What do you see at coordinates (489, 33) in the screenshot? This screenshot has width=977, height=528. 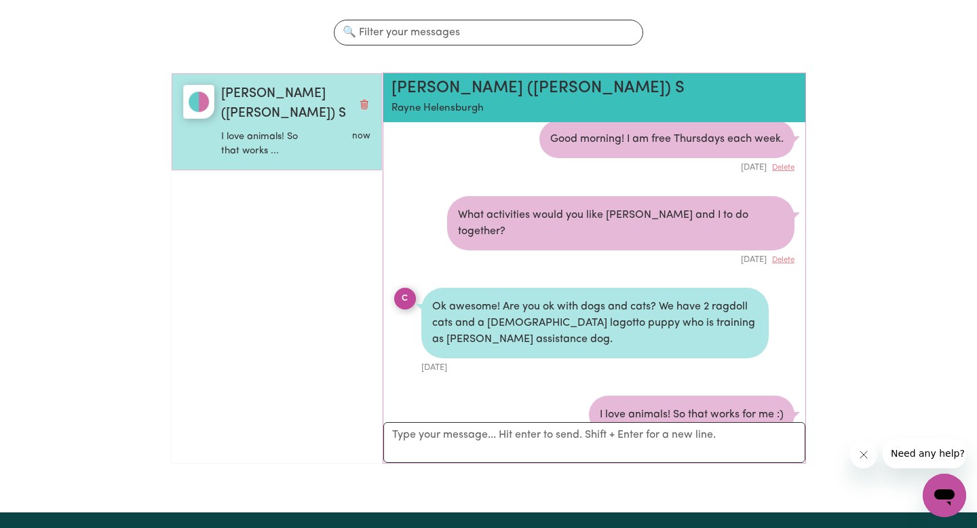 I see `input: 🔍 Filter your messages` at bounding box center [489, 33].